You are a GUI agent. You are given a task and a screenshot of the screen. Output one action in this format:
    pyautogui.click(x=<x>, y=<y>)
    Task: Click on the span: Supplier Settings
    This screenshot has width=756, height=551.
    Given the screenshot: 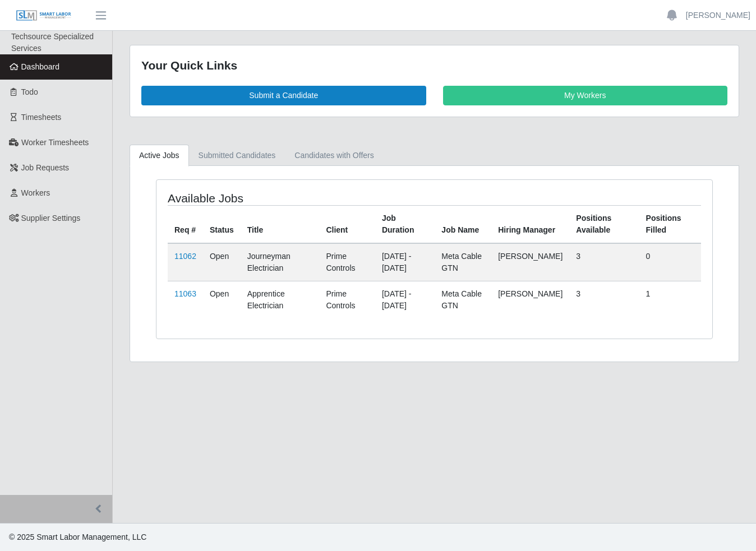 What is the action you would take?
    pyautogui.click(x=51, y=218)
    